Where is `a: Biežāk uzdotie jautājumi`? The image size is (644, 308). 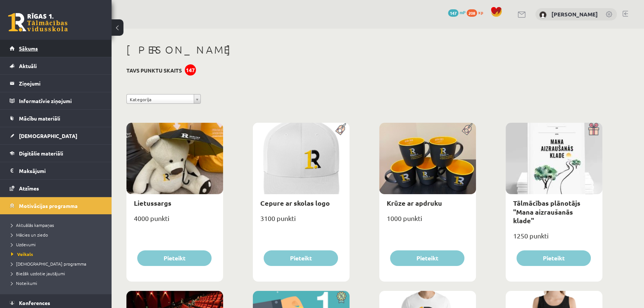
a: Biežāk uzdotie jautājumi is located at coordinates (58, 273).